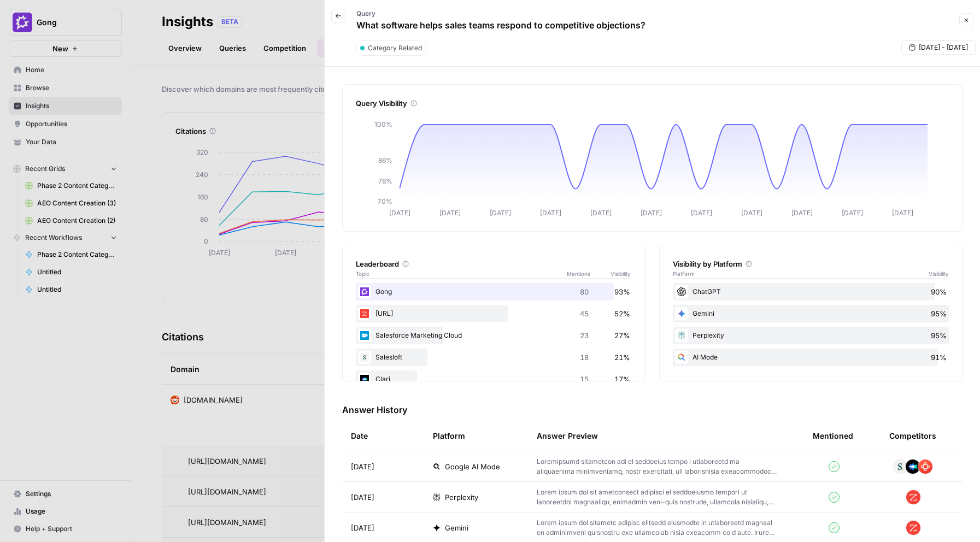  I want to click on img: w6cjb6u2gvpdnjw72qw8i2q5f3eb, so click(365, 292).